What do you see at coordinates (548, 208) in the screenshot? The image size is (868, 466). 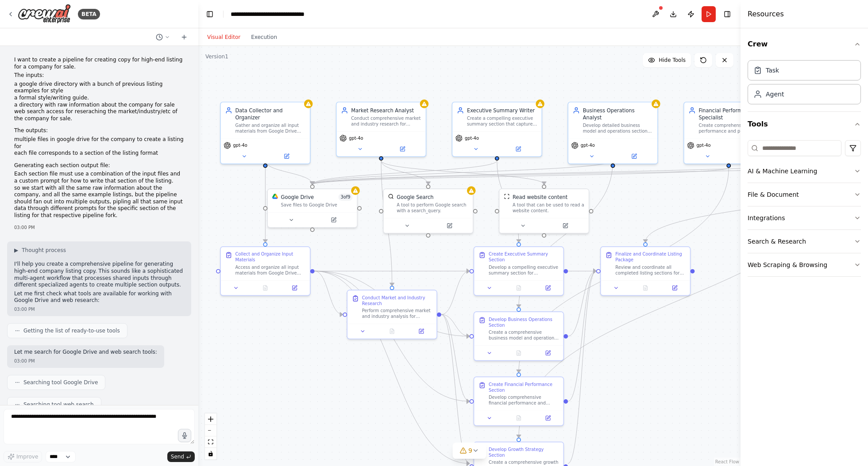 I see `div: A tool that can be used to read a website content.` at bounding box center [548, 208].